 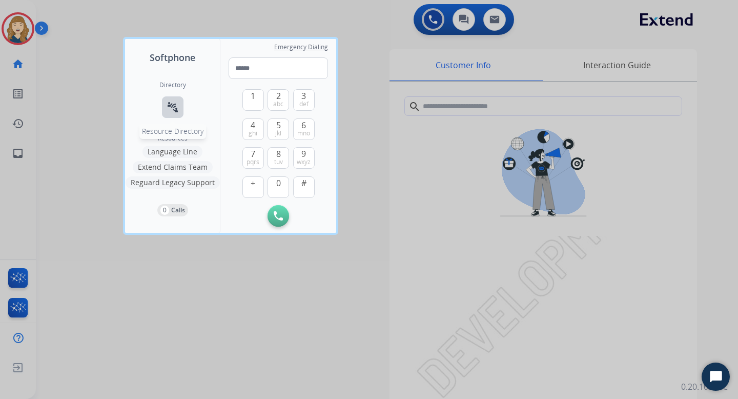 I want to click on span: def, so click(x=304, y=104).